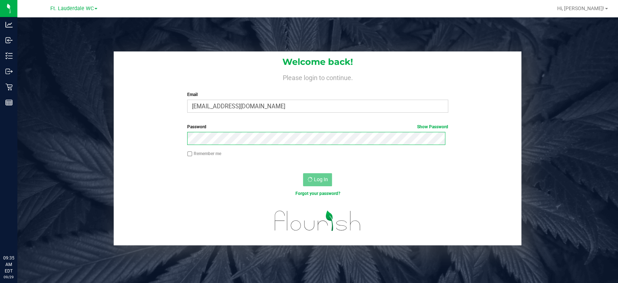 Image resolution: width=618 pixels, height=283 pixels. Describe the element at coordinates (317, 193) in the screenshot. I see `a: Forgot your password?` at that location.